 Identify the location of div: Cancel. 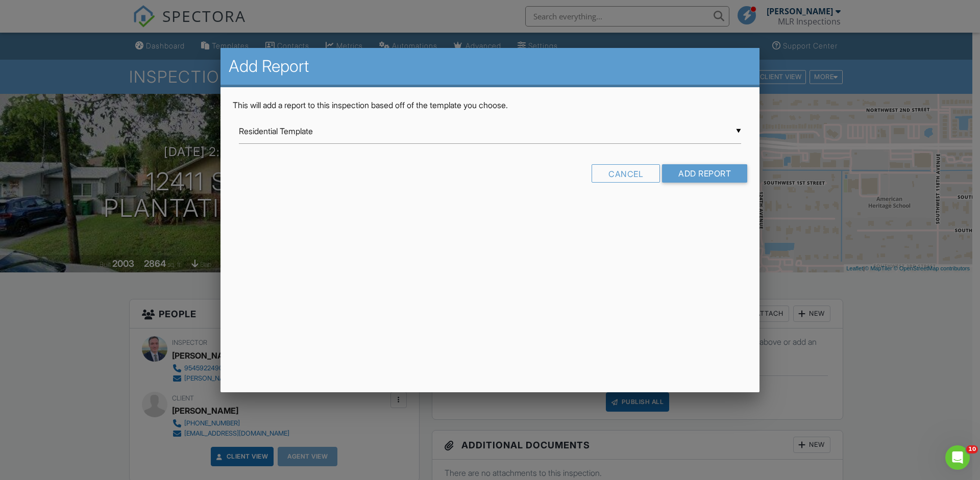
(626, 174).